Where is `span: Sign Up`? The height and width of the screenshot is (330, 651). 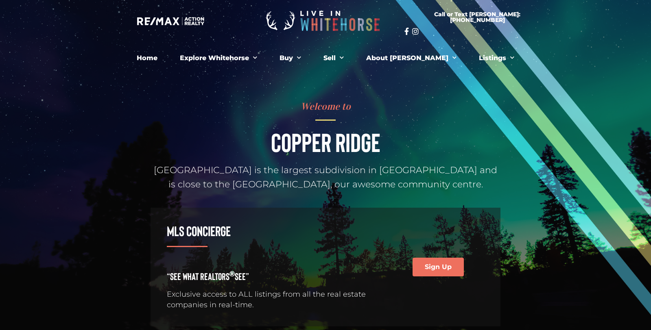 span: Sign Up is located at coordinates (438, 267).